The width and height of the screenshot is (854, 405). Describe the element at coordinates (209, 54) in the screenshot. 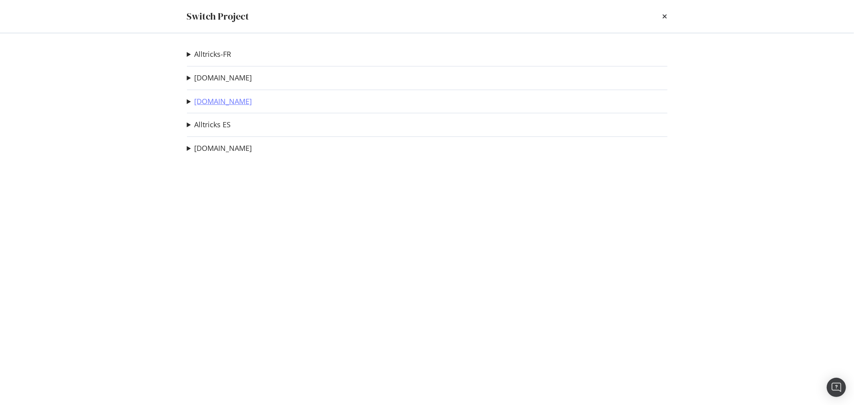

I see `summary: Alltricks-FR` at that location.